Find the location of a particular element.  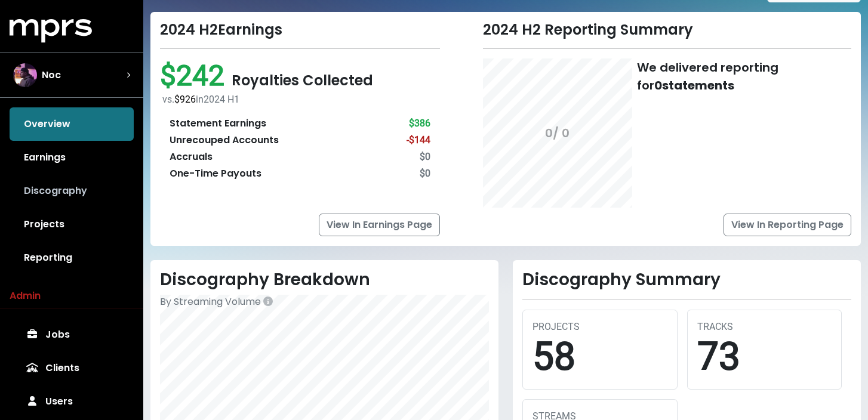

span: Royalties Collected is located at coordinates (302, 80).